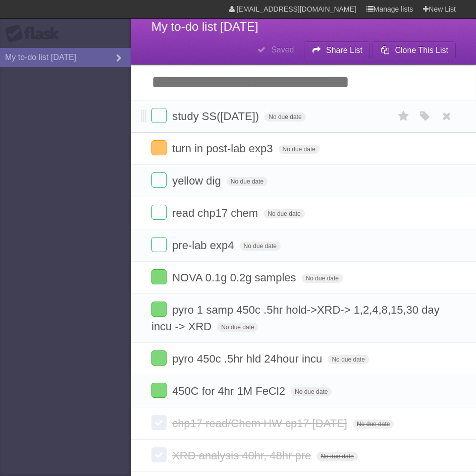  Describe the element at coordinates (421, 50) in the screenshot. I see `b: Clone This List` at that location.